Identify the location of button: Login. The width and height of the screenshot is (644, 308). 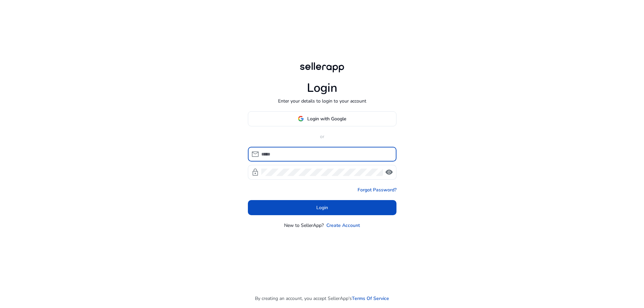
(322, 208).